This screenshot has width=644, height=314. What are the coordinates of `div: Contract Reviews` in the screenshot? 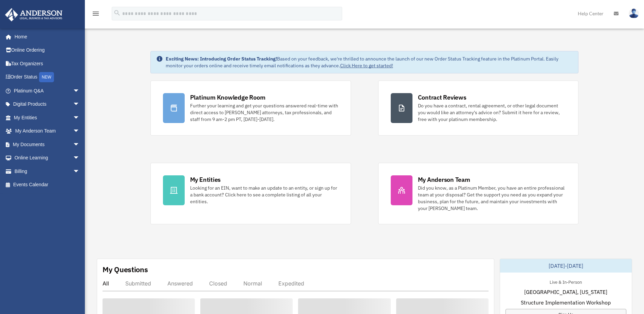 It's located at (442, 97).